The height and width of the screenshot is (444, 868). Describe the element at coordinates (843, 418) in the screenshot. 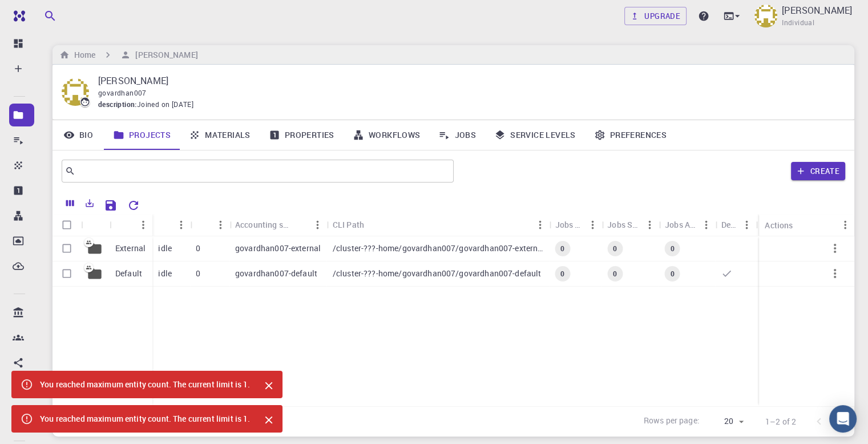

I see `div: Open Intercom Messenger` at that location.